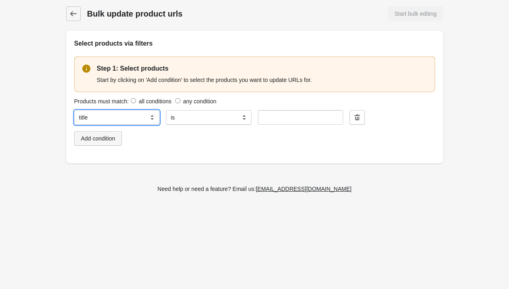  What do you see at coordinates (200, 101) in the screenshot?
I see `label: any condition` at bounding box center [200, 101].